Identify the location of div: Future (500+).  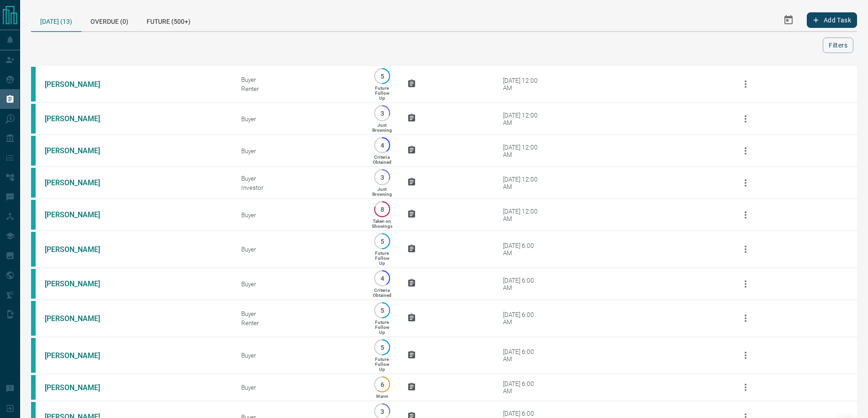
(168, 20).